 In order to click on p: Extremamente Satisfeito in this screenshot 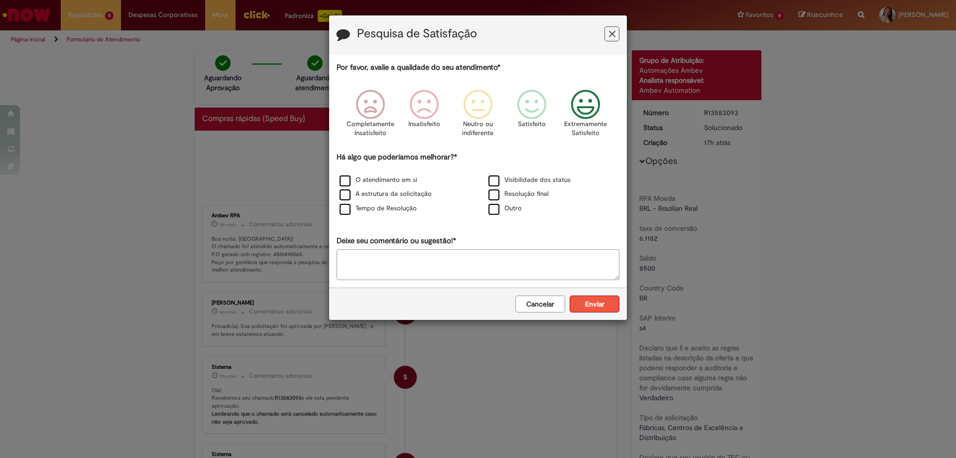, I will do `click(586, 128)`.